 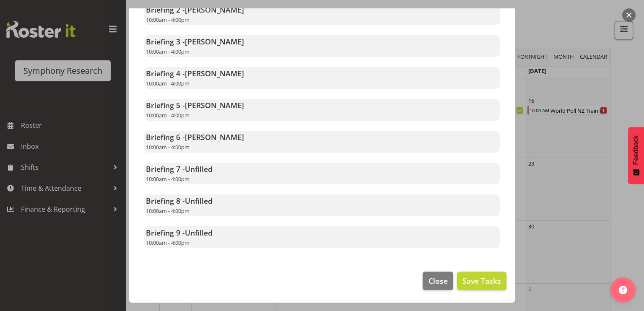 I want to click on button: Feedback - Show survey, so click(x=636, y=156).